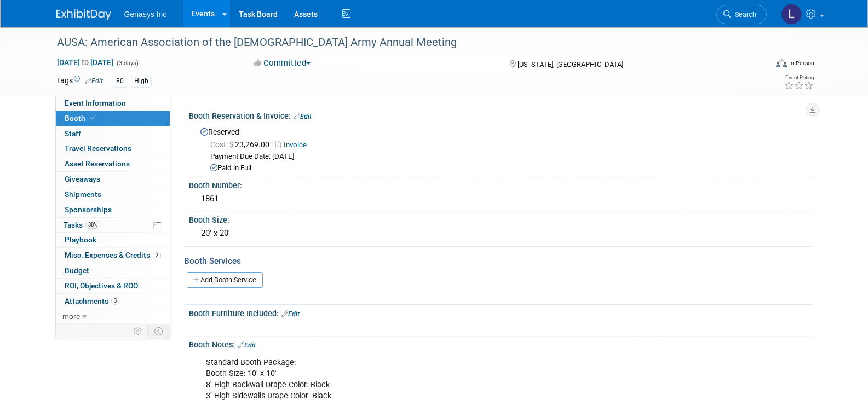 The width and height of the screenshot is (868, 400). I want to click on span: 38%, so click(93, 224).